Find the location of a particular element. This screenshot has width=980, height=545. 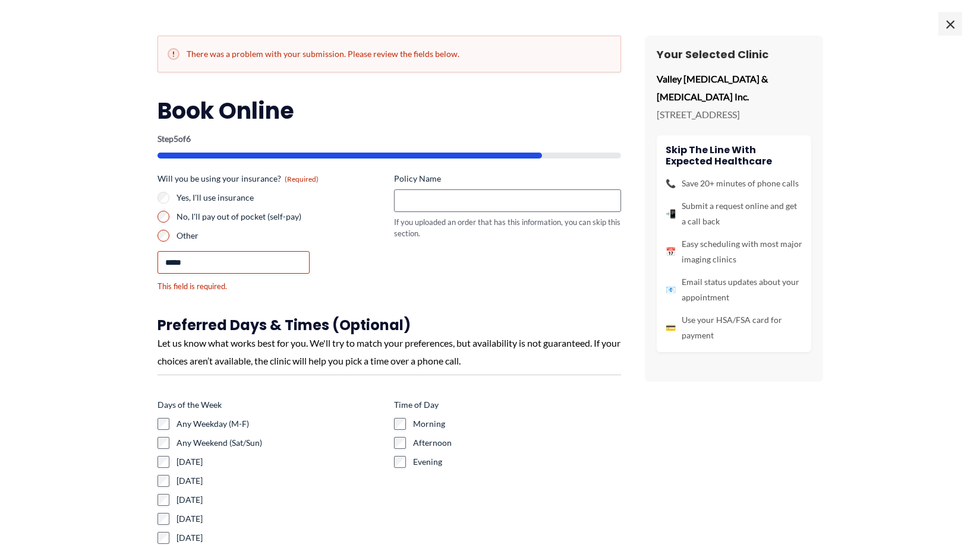

legend: Will you be using your insurance? is located at coordinates (237, 179).